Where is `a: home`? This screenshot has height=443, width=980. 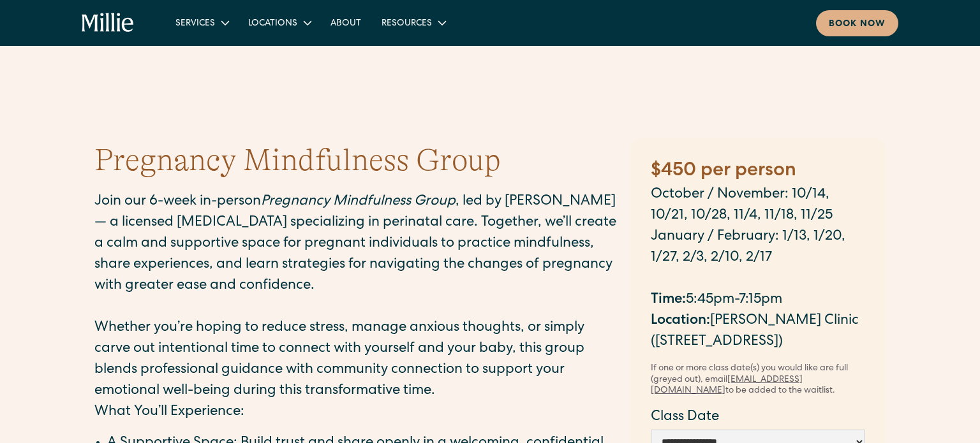 a: home is located at coordinates (108, 23).